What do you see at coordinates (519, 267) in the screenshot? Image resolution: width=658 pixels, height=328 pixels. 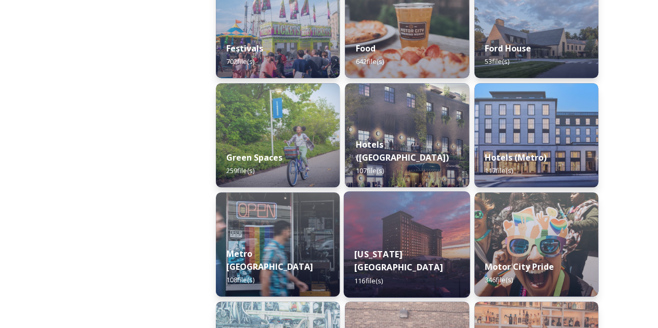 I see `strong: Motor City Pride` at bounding box center [519, 267].